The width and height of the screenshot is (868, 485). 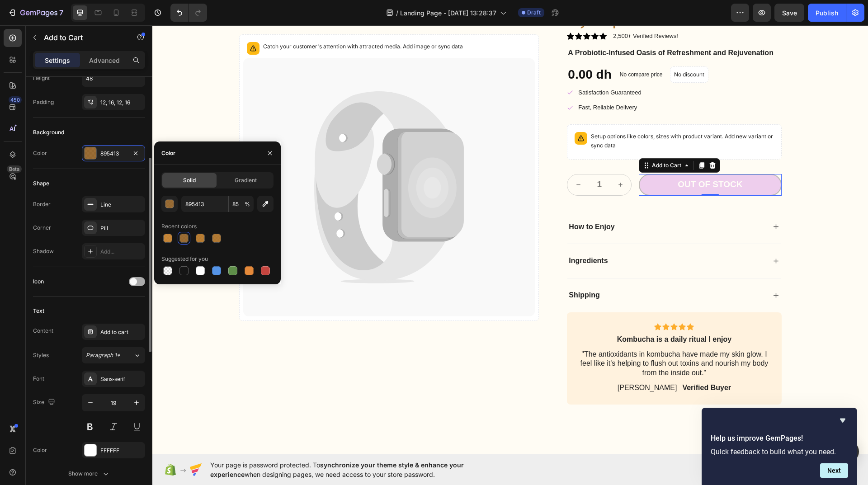 What do you see at coordinates (41, 356) in the screenshot?
I see `div: Styles` at bounding box center [41, 356].